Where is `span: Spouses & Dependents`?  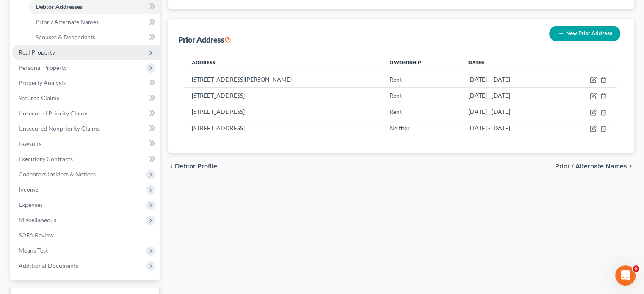 span: Spouses & Dependents is located at coordinates (65, 37).